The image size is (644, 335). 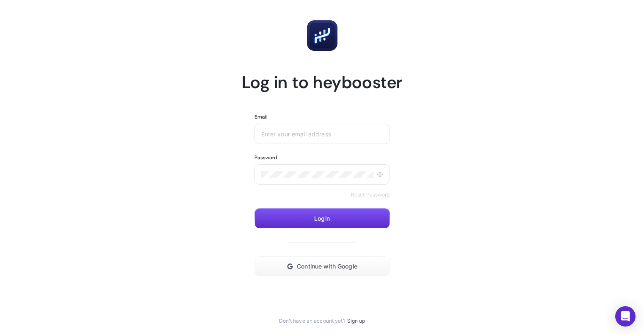 What do you see at coordinates (322, 82) in the screenshot?
I see `h1: Log in to heybooster` at bounding box center [322, 82].